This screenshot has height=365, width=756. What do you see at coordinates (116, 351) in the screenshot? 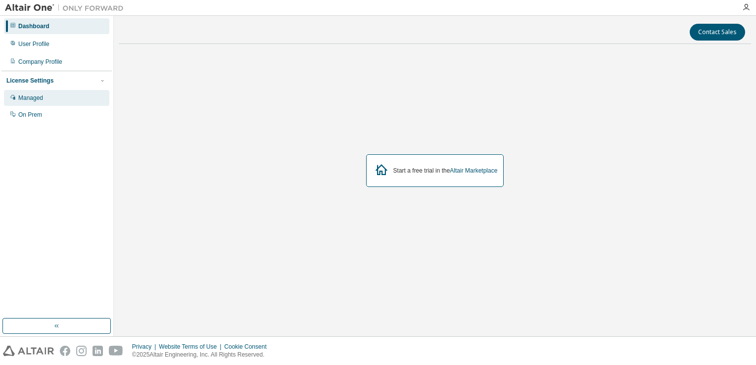
I see `img: youtube.svg` at bounding box center [116, 351].